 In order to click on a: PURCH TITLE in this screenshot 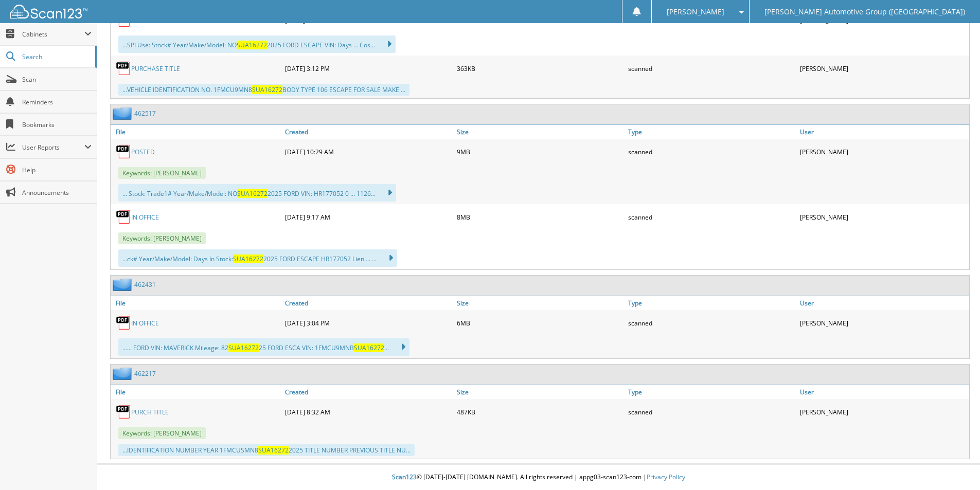, I will do `click(150, 412)`.